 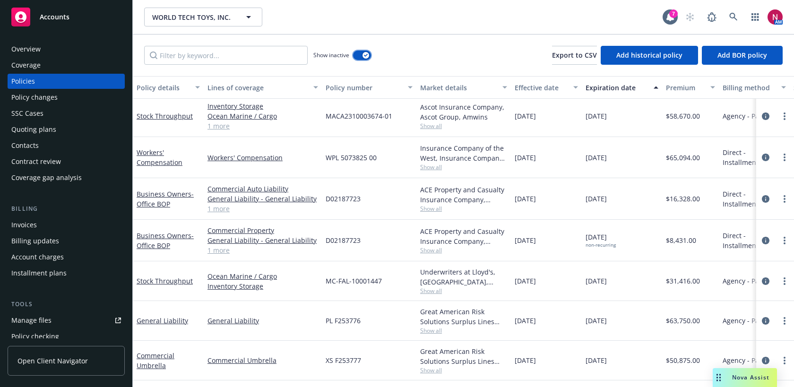 What do you see at coordinates (263, 230) in the screenshot?
I see `a: Commercial Property` at bounding box center [263, 230].